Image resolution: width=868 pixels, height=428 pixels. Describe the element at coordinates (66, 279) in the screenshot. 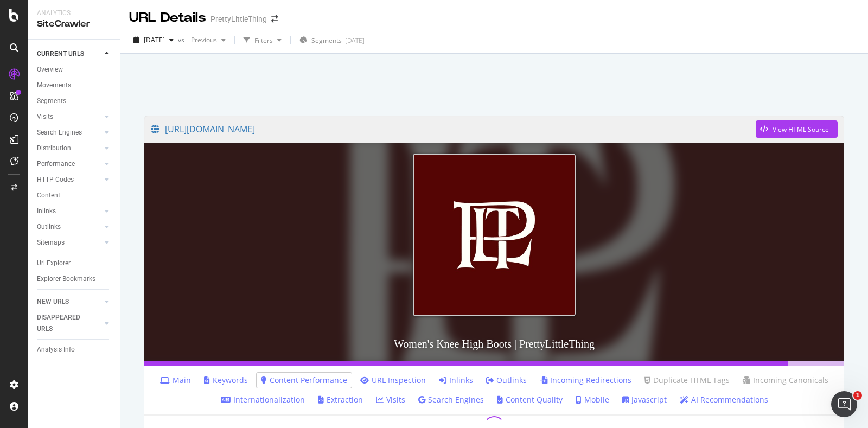

I see `div: Explorer Bookmarks` at that location.